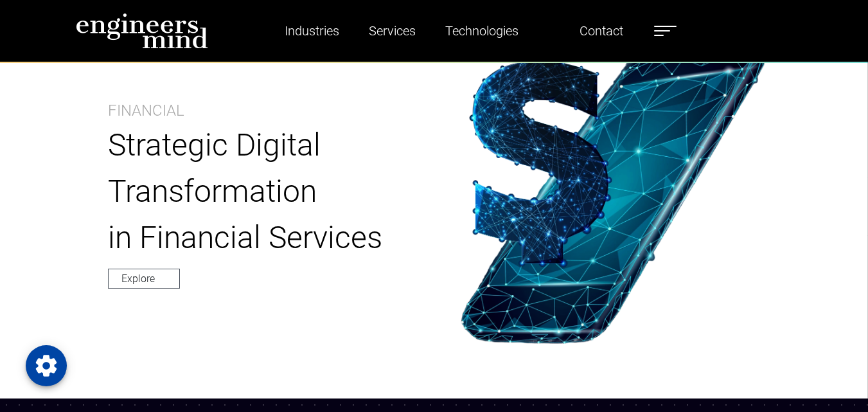  What do you see at coordinates (146, 110) in the screenshot?
I see `p: Financial` at bounding box center [146, 110].